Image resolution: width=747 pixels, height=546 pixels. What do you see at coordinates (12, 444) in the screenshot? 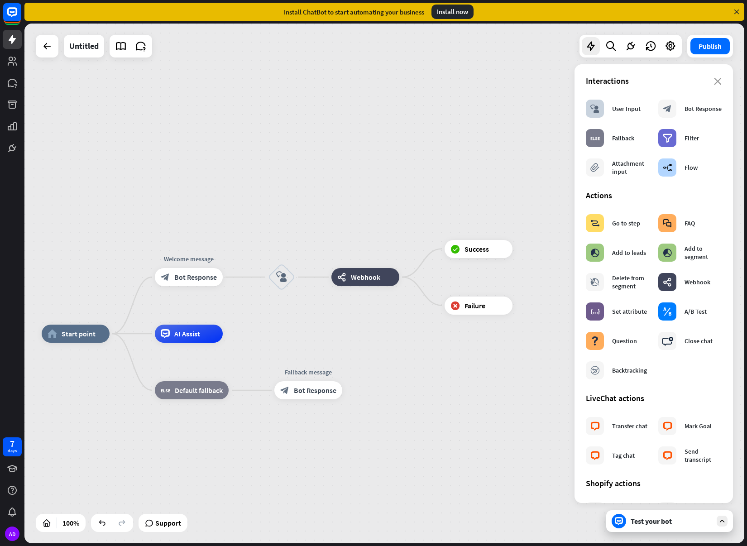
I see `div: 7` at bounding box center [12, 444].